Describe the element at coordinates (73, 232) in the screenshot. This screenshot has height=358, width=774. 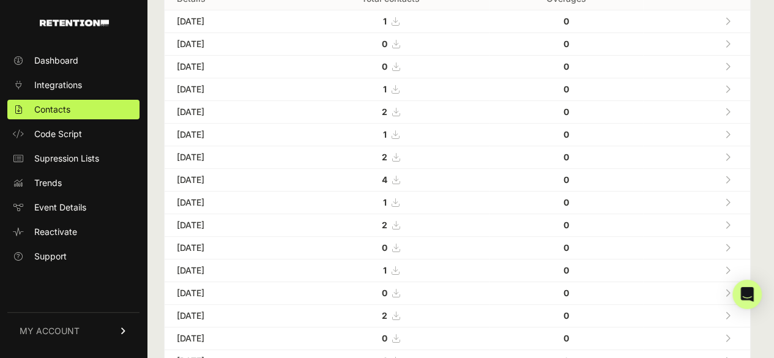
I see `a: Reactivate` at that location.